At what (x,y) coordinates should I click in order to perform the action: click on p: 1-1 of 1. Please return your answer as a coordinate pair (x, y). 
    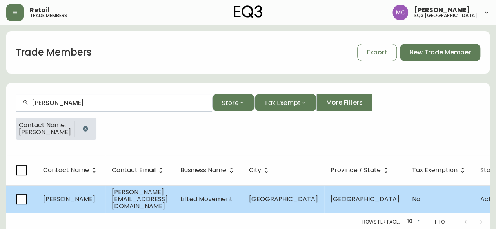
    Looking at the image, I should click on (442, 222).